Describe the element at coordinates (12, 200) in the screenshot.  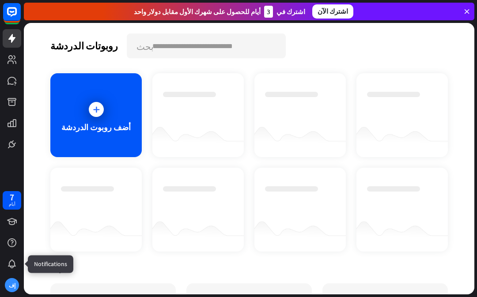
I see `a: 7 أيام` at that location.